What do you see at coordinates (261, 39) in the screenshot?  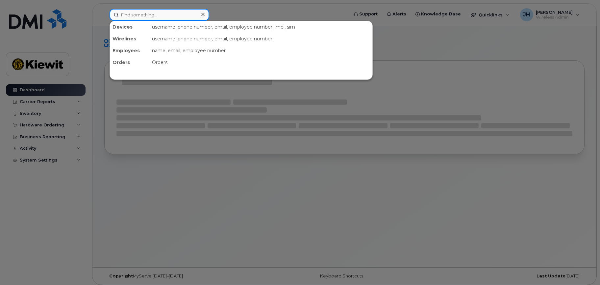 I see `div: username, phone number, email, employee number` at bounding box center [261, 39].